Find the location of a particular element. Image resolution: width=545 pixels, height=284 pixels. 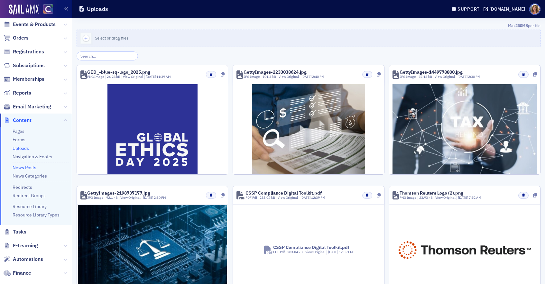

span: Content is located at coordinates (22, 120).